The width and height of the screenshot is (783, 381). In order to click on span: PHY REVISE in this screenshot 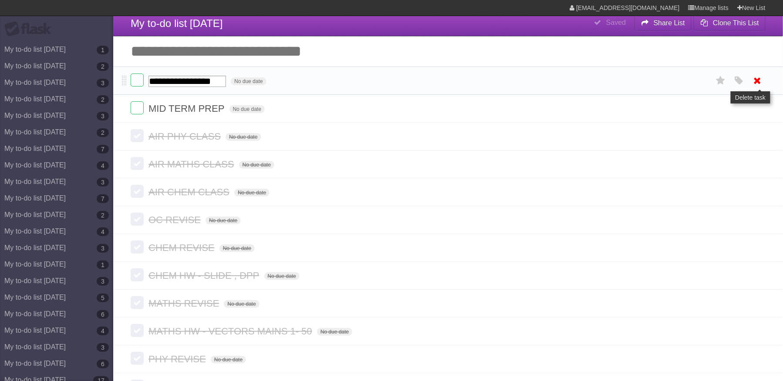, I will do `click(178, 359)`.